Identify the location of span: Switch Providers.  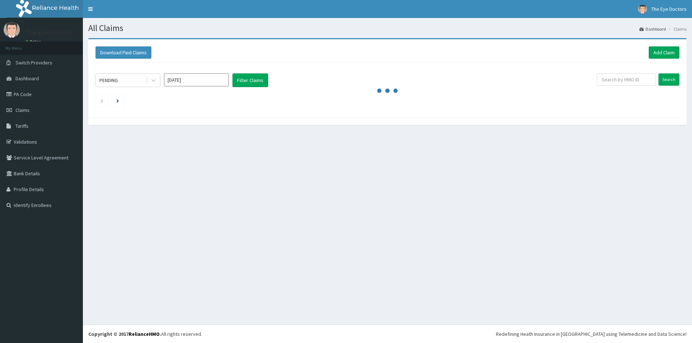
(34, 63).